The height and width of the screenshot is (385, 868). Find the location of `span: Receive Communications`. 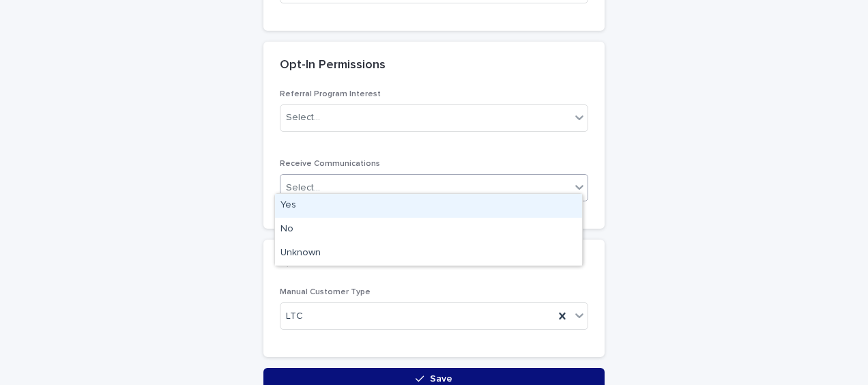

span: Receive Communications is located at coordinates (330, 164).